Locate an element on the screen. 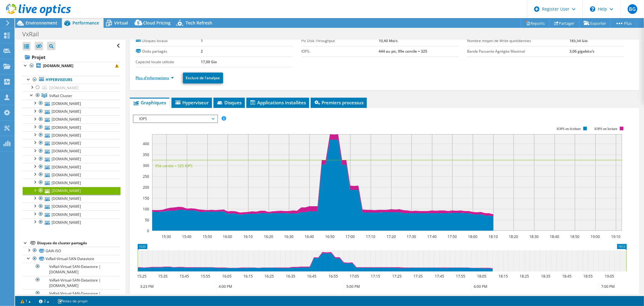 This screenshot has width=644, height=306. text: 150 is located at coordinates (146, 198).